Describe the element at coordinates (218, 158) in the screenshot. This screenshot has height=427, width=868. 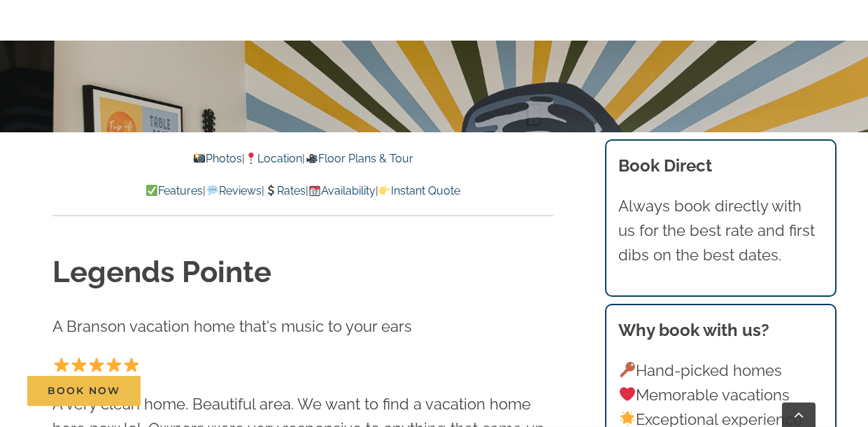
I see `a: Photos` at that location.